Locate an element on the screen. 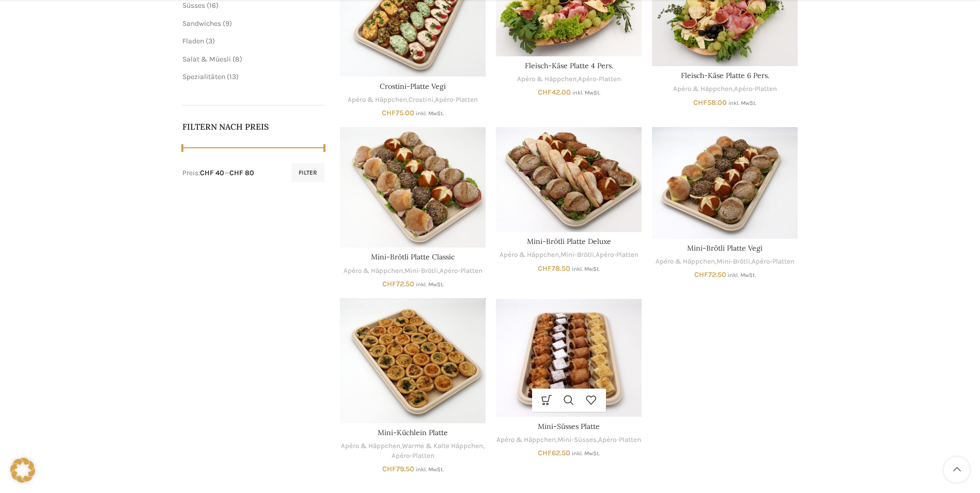 This screenshot has height=493, width=980. span: 13 is located at coordinates (233, 76).